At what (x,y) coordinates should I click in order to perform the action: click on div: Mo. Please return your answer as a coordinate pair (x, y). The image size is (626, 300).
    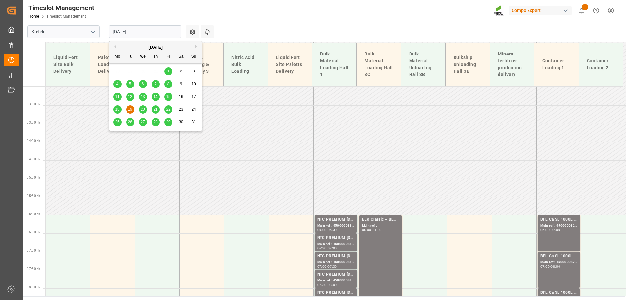
    Looking at the image, I should click on (117, 57).